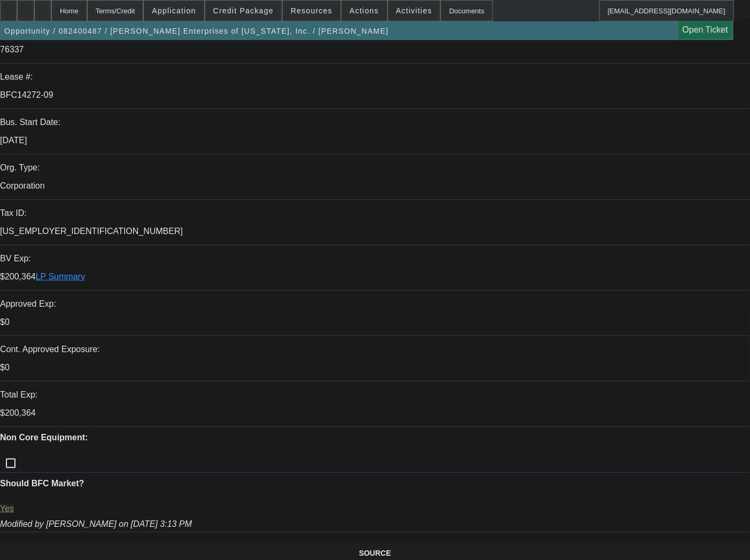 The height and width of the screenshot is (560, 750). Describe the element at coordinates (174, 10) in the screenshot. I see `button: Application` at that location.